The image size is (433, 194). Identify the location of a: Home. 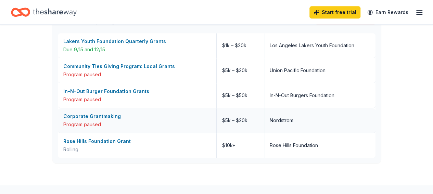
(44, 12).